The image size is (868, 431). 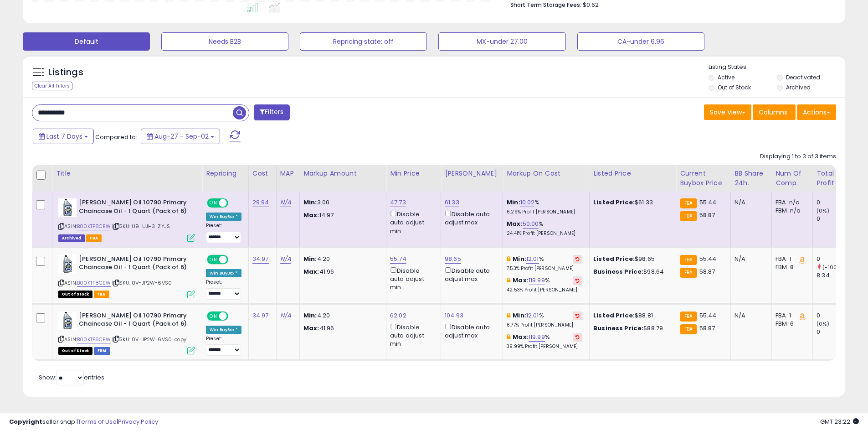 What do you see at coordinates (470, 331) in the screenshot?
I see `div: Disable auto adjust max` at bounding box center [470, 331].